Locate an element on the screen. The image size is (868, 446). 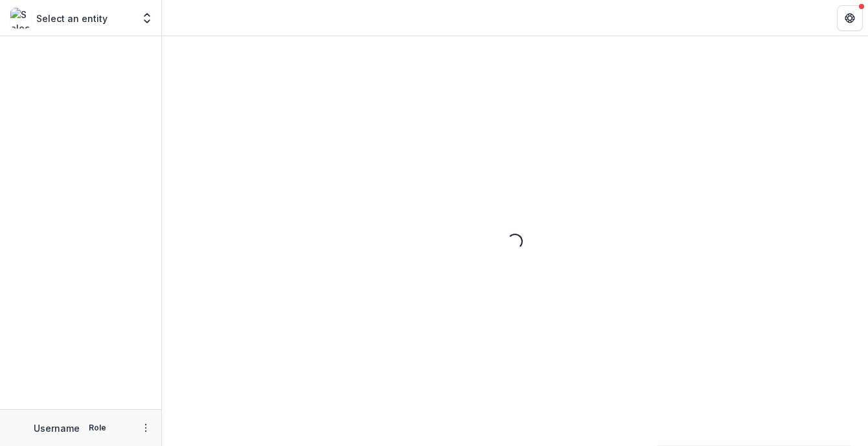
button: More is located at coordinates (146, 428).